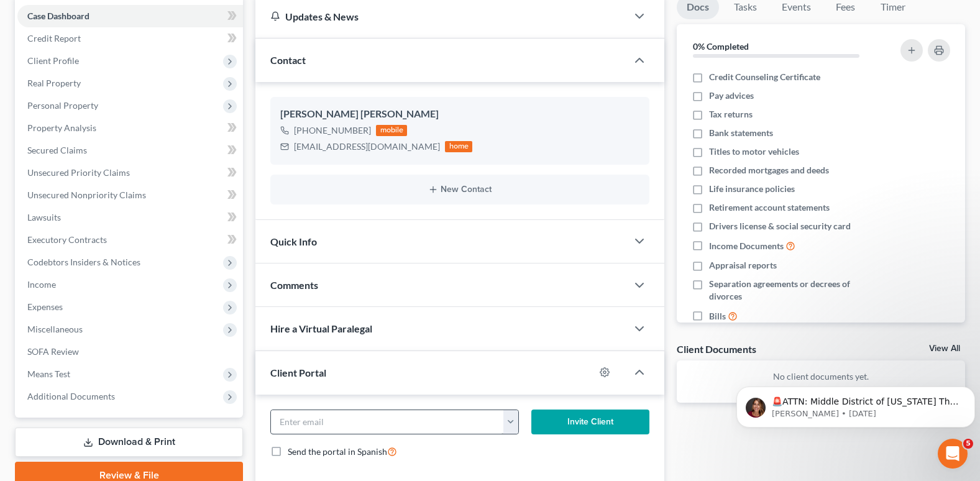 The width and height of the screenshot is (980, 481). I want to click on span: Expenses, so click(45, 306).